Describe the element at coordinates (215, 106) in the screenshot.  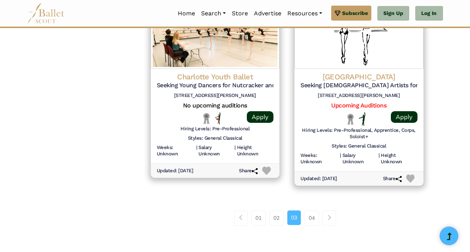
I see `h5: No upcoming auditions` at that location.